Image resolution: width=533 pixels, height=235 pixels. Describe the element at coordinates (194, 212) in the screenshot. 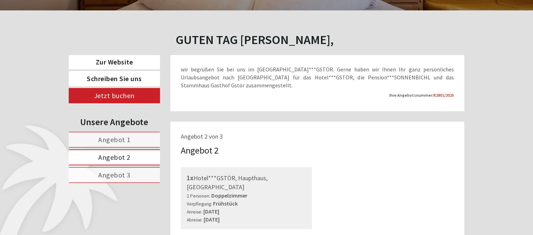

I see `small: Anreise:` at that location.